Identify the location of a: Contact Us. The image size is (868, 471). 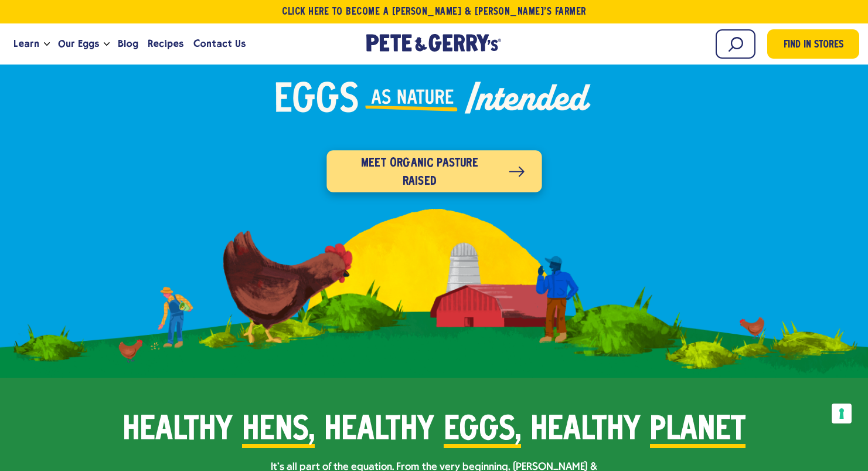
(219, 44).